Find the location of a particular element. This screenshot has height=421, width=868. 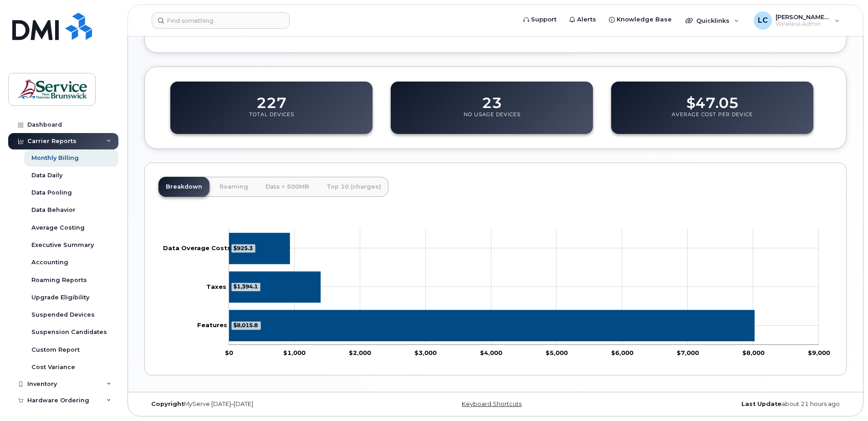

div: Quicklinks is located at coordinates (712, 20).